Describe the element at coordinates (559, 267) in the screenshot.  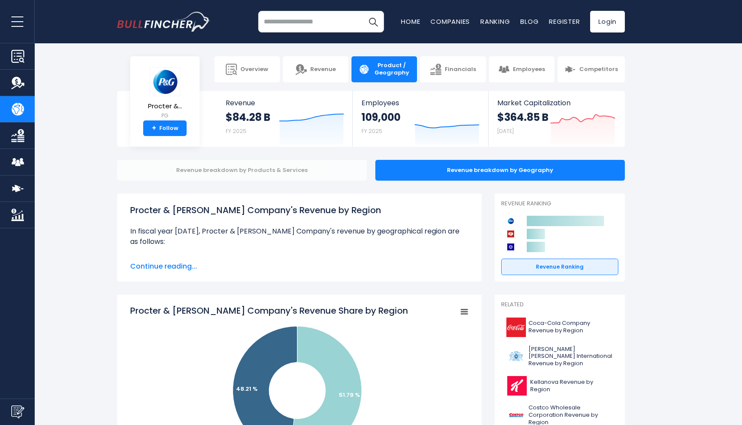
I see `a: Revenue Ranking` at that location.